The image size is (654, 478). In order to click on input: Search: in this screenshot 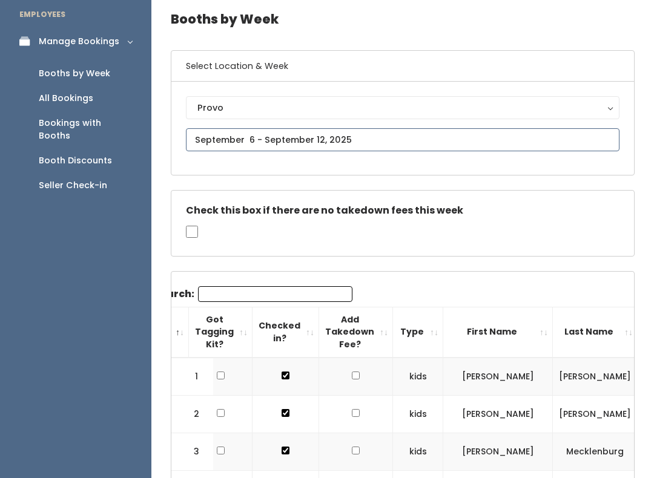, I will do `click(275, 294)`.